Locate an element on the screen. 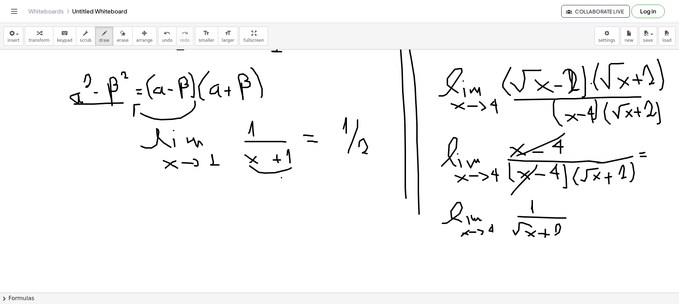 The height and width of the screenshot is (304, 679). button: Toggle navigation is located at coordinates (14, 11).